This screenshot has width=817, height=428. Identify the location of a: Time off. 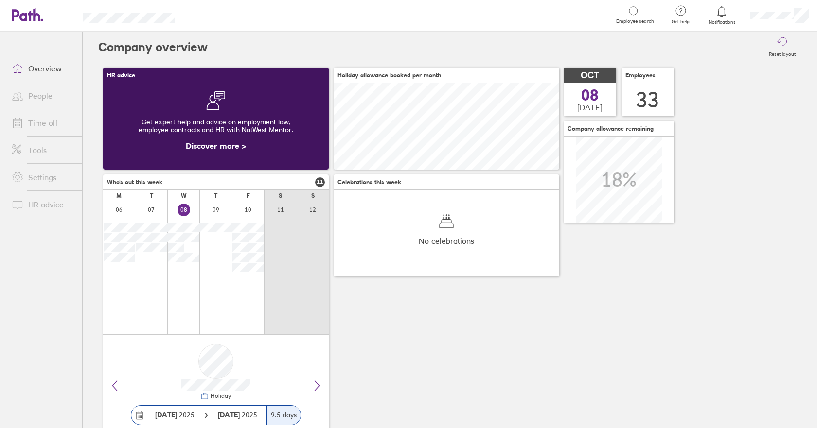
(43, 123).